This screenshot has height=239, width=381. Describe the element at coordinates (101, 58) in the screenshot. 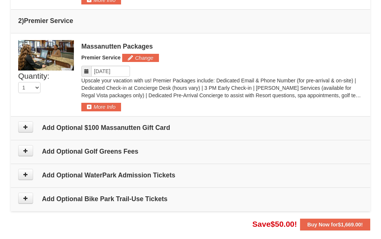

I see `span: Premier Service` at that location.